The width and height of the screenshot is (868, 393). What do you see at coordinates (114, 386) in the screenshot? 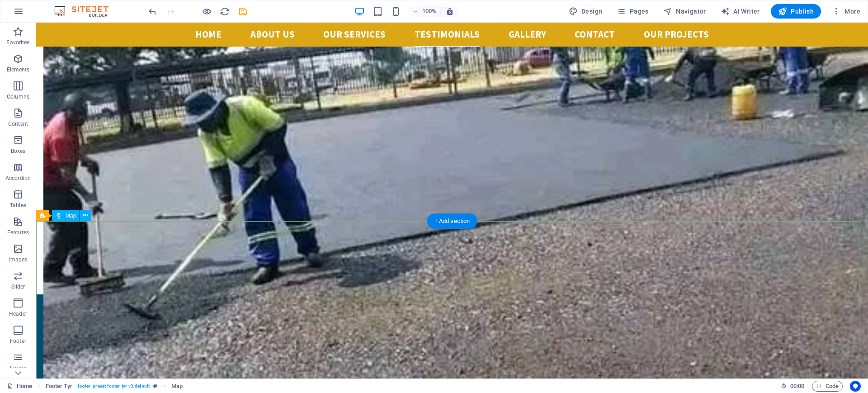
I see `nav: breadcrumb` at bounding box center [114, 386].